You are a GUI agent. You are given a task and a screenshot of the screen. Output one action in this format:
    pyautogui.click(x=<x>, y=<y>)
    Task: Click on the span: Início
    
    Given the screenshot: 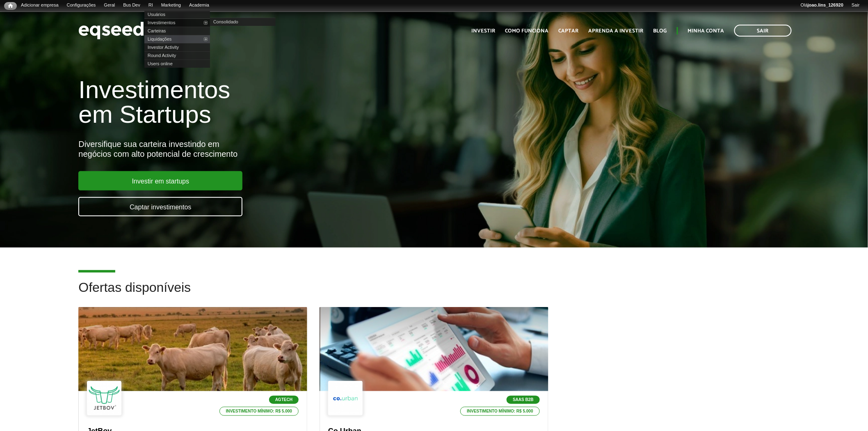 What is the action you would take?
    pyautogui.click(x=10, y=6)
    